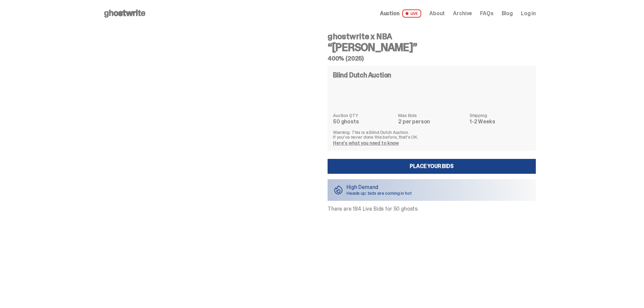  What do you see at coordinates (431, 122) in the screenshot?
I see `dd: 2 per person` at bounding box center [431, 122].